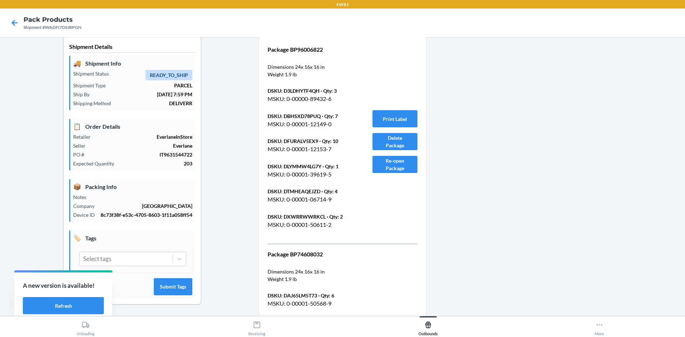  I want to click on button: Outbounds, so click(428, 326).